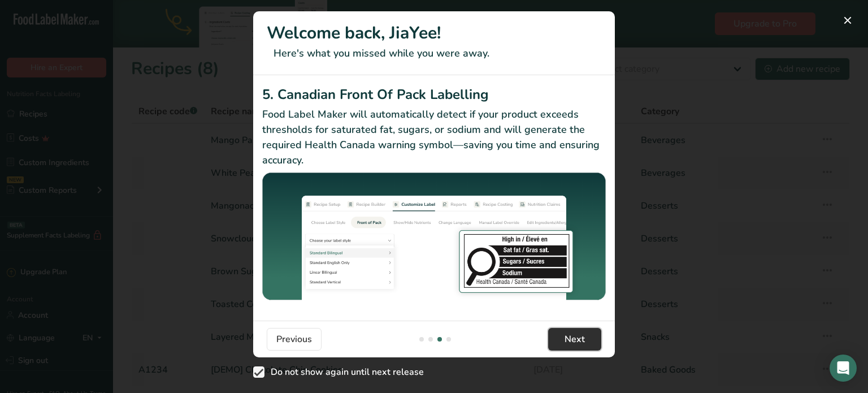  What do you see at coordinates (294, 339) in the screenshot?
I see `button: Previous` at bounding box center [294, 339].